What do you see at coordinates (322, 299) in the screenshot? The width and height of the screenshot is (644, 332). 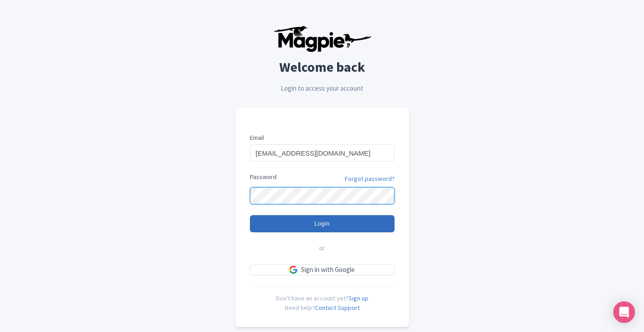 I see `div: Don't have an account yet? Need help?` at bounding box center [322, 299].